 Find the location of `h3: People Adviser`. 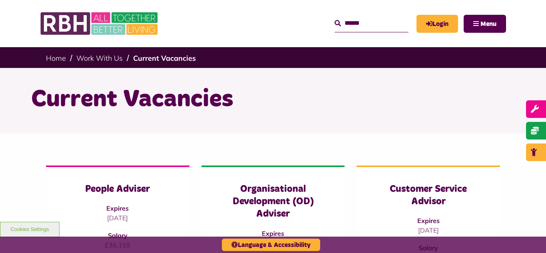

h3: People Adviser is located at coordinates (118, 189).